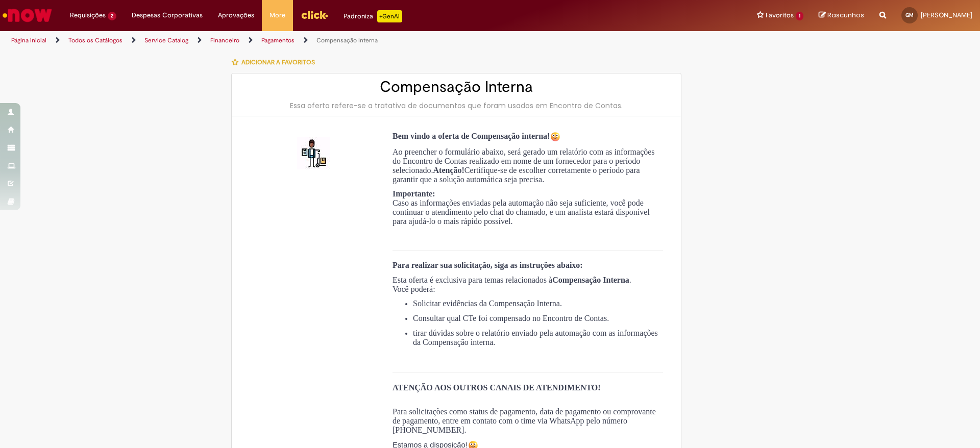 The width and height of the screenshot is (980, 448). Describe the element at coordinates (327, 41) in the screenshot. I see `ul: Trilhas de página` at that location.